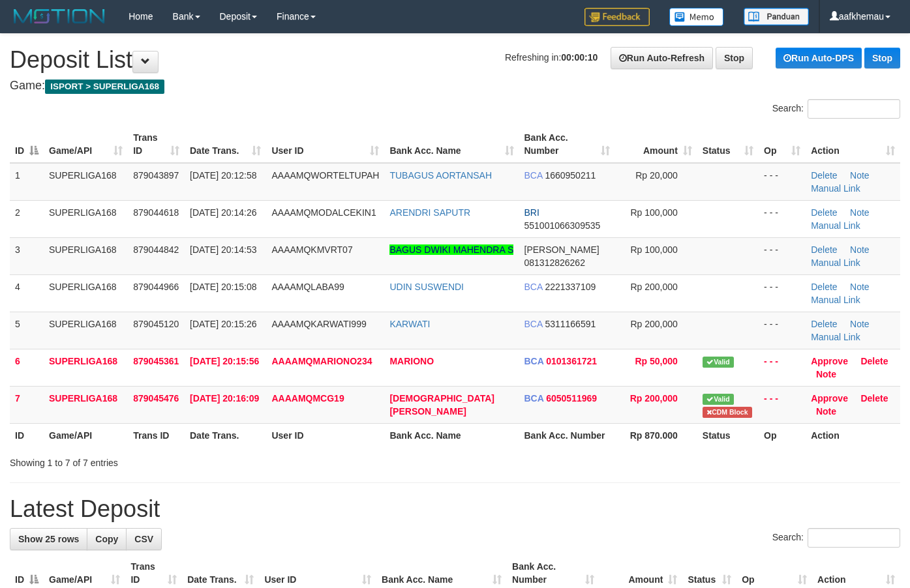 This screenshot has width=910, height=588. I want to click on th: User ID: activate to sort column ascending, so click(325, 144).